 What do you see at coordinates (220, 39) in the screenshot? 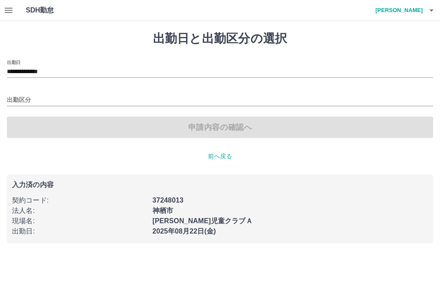
I see `h1: 出勤日と出勤区分の選択` at bounding box center [220, 39].